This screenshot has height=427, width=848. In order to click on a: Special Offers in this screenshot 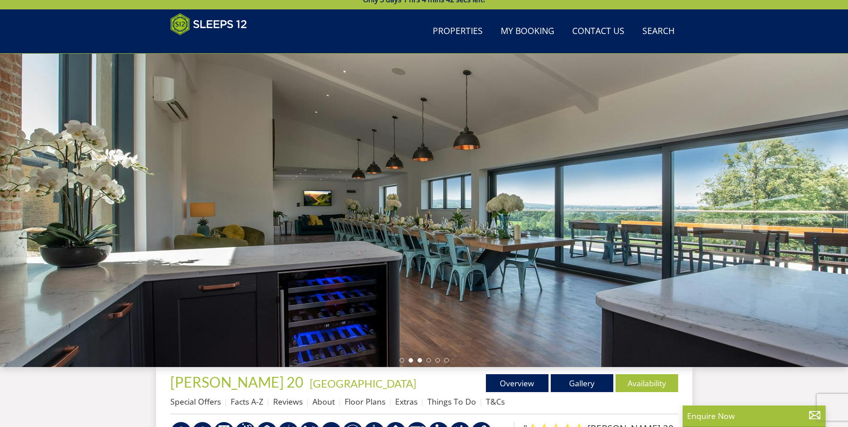, I will do `click(195, 401)`.